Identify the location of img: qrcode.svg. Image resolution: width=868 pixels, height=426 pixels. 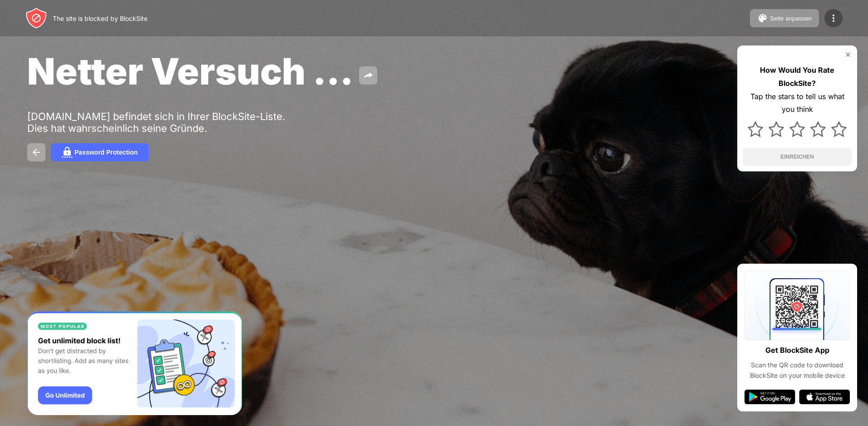
(797, 306).